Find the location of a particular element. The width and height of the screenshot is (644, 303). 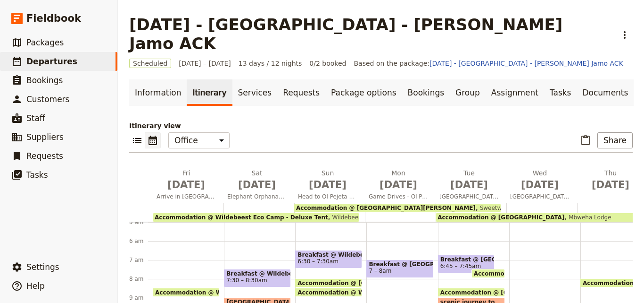

span: Scheduled is located at coordinates (150, 63).